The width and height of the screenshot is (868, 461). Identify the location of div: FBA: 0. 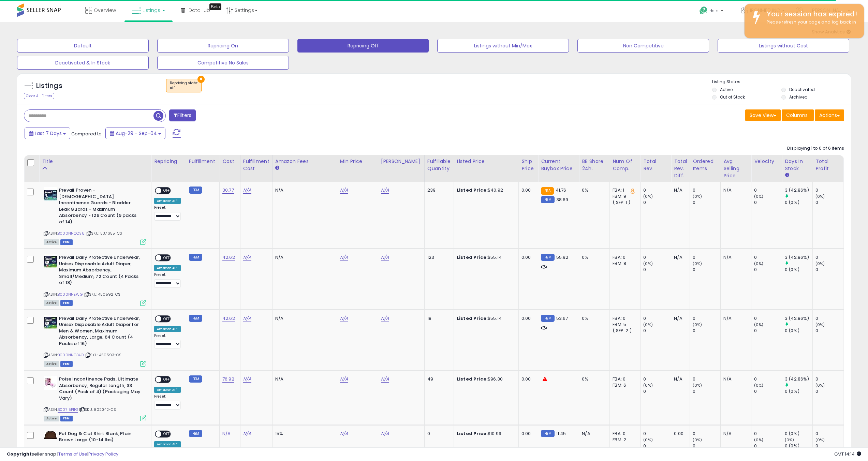
(624, 258).